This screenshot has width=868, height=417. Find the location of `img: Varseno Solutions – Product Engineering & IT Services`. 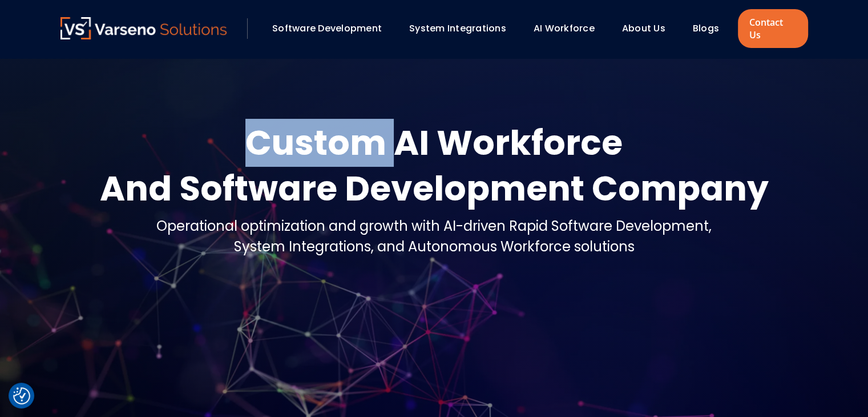

img: Varseno Solutions – Product Engineering & IT Services is located at coordinates (144, 28).